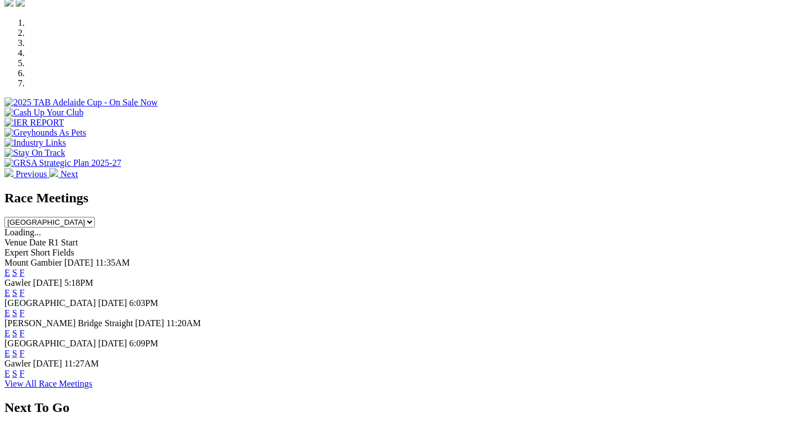 The image size is (796, 422). Describe the element at coordinates (40, 252) in the screenshot. I see `span: Short` at that location.